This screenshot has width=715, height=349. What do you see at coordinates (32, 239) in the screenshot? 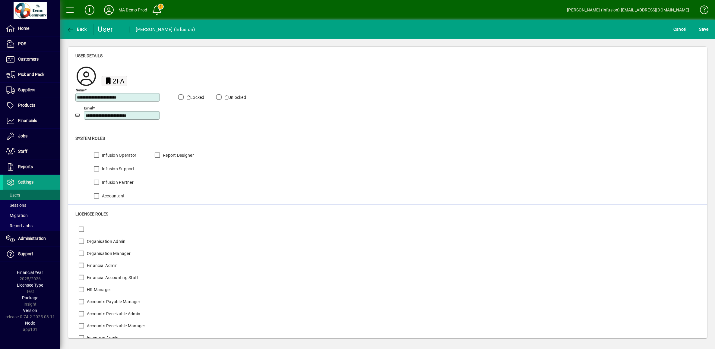
I see `a: Administration` at bounding box center [32, 239].